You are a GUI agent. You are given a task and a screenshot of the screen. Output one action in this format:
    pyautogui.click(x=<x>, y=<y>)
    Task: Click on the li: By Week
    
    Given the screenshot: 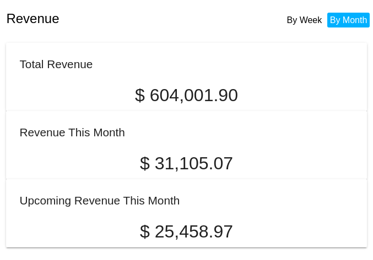 What is the action you would take?
    pyautogui.click(x=305, y=20)
    